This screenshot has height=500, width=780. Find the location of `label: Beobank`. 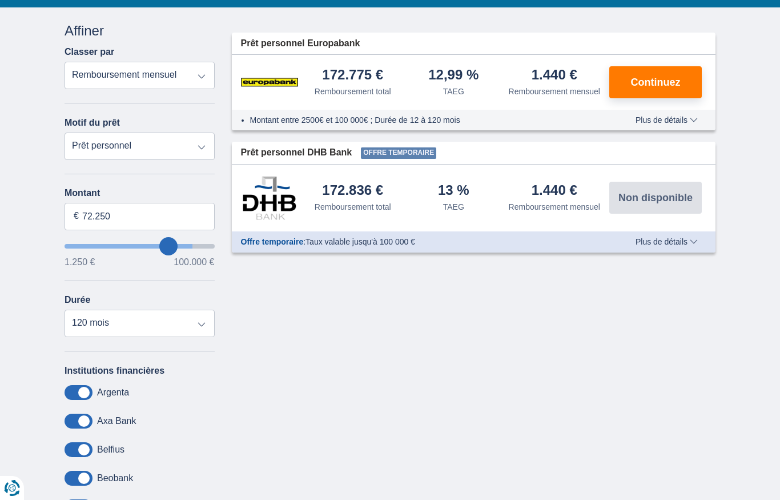

label: Beobank is located at coordinates (115, 478).